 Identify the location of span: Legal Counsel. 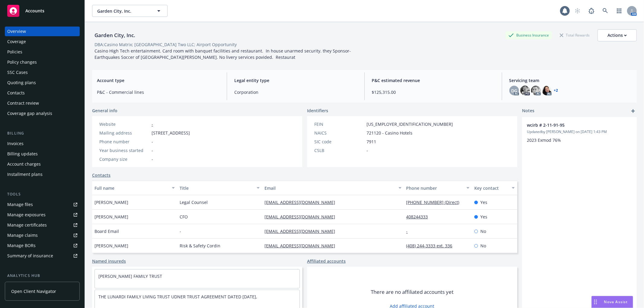
(194, 202).